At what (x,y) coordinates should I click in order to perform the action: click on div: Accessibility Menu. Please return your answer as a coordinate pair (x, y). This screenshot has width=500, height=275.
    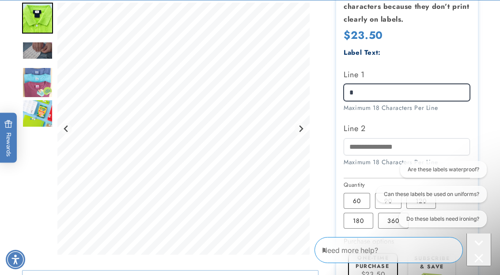
    Looking at the image, I should click on (15, 260).